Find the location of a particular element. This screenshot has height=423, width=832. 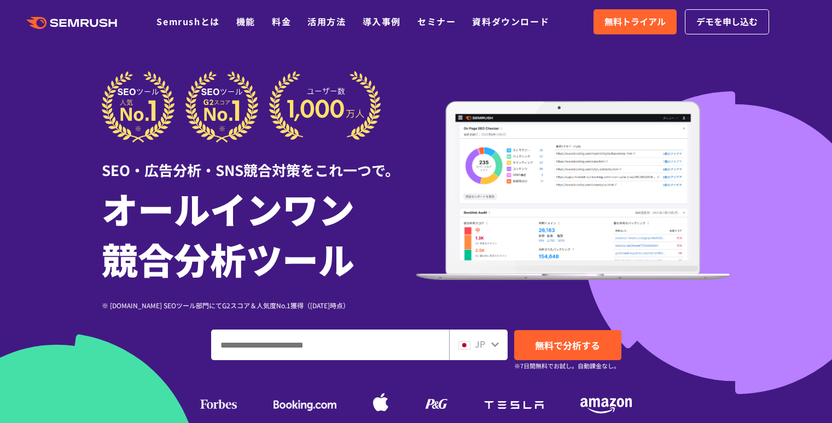

h1: オールインワン 競合分析ツール is located at coordinates (259, 234).